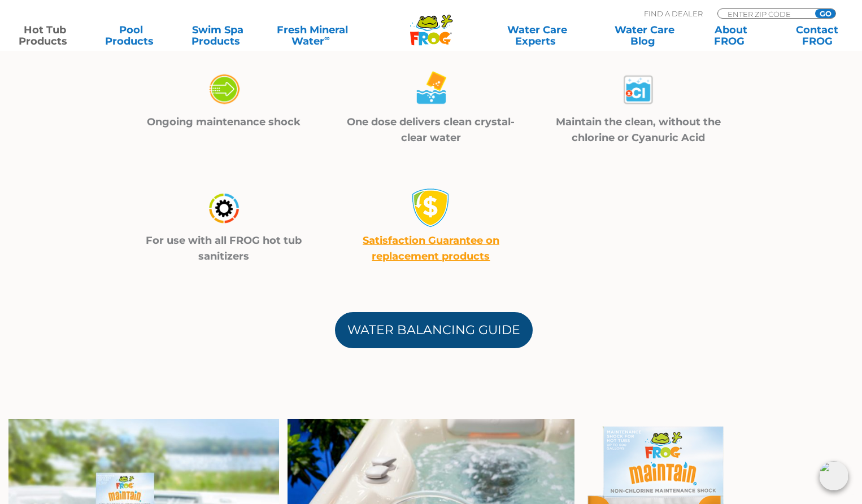 This screenshot has width=862, height=504. I want to click on a: Water Balancing Guide, so click(434, 330).